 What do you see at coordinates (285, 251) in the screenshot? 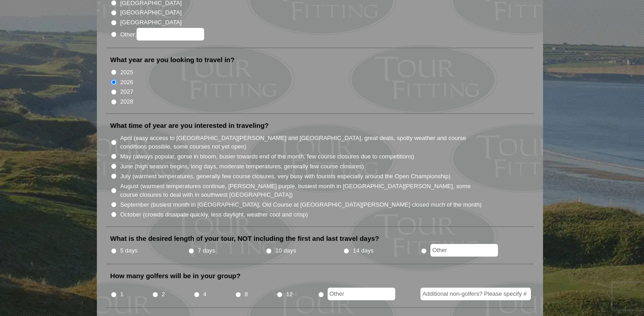
I see `label: 10 days` at bounding box center [285, 251].